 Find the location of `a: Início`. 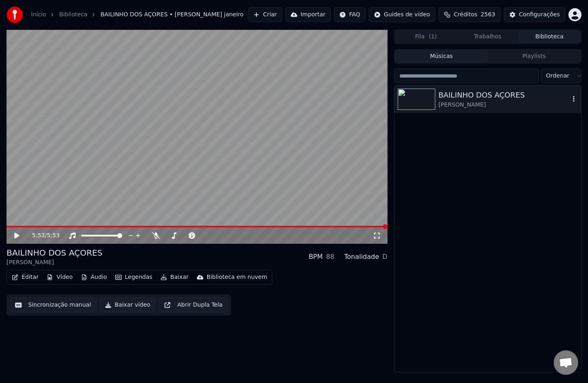

a: Início is located at coordinates (38, 15).